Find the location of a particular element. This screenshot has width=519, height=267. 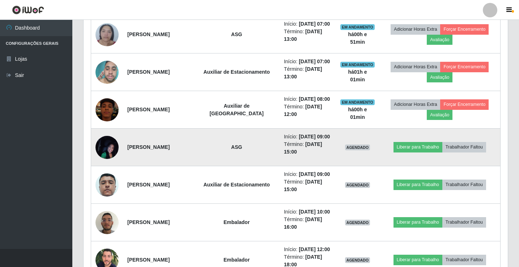

img: CoreUI Logo is located at coordinates (28, 10).